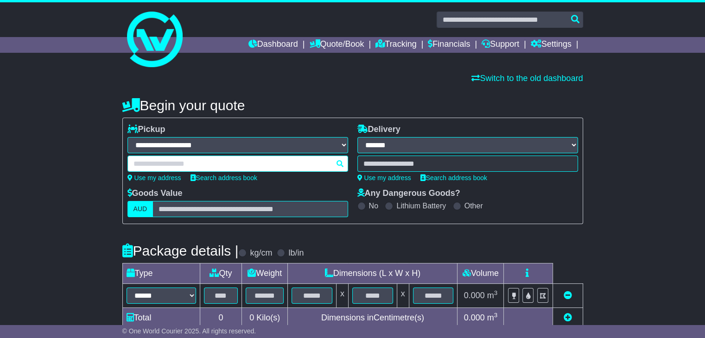 Image resolution: width=705 pixels, height=338 pixels. I want to click on td: Kilo(s), so click(265, 318).